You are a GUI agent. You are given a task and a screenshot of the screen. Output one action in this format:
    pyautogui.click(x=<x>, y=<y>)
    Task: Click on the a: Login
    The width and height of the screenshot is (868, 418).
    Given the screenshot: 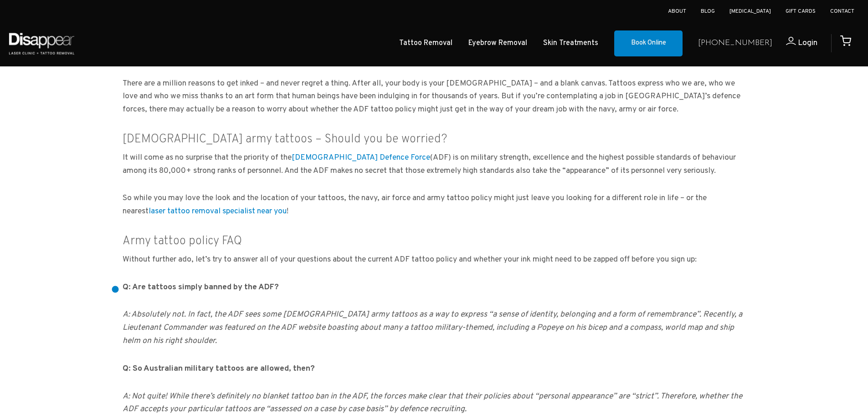 What is the action you would take?
    pyautogui.click(x=795, y=43)
    